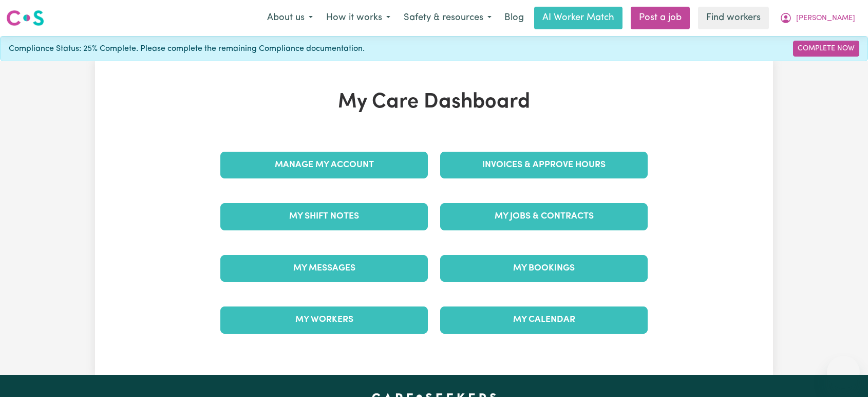  Describe the element at coordinates (25, 18) in the screenshot. I see `a: Careseekers logo` at that location.